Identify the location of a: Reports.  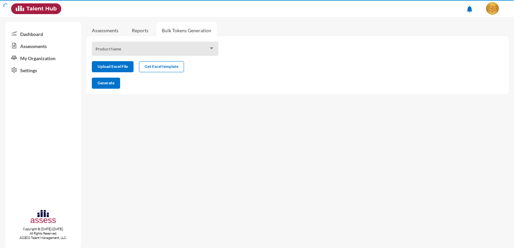
(140, 30).